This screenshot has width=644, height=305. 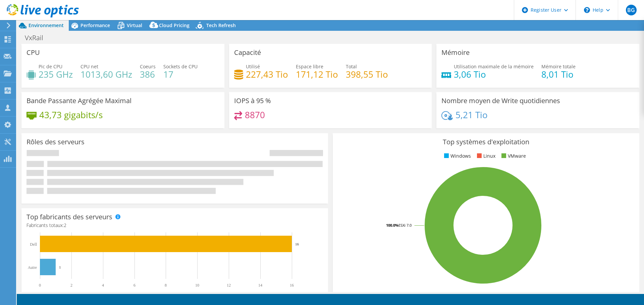 I want to click on text: Dell, so click(x=33, y=245).